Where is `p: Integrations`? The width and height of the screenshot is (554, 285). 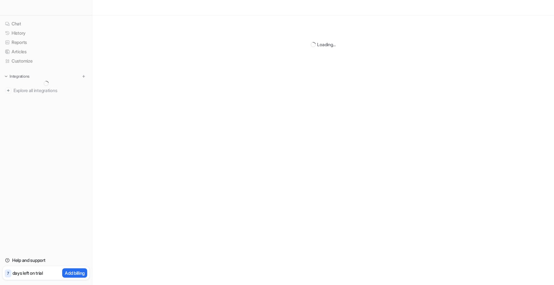
p: Integrations is located at coordinates (20, 76).